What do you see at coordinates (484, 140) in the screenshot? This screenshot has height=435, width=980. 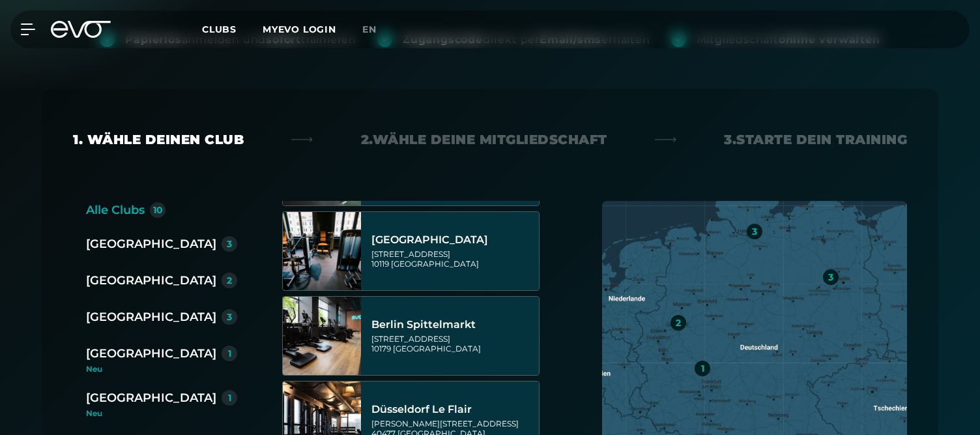 I see `div: 2. Wähle deine Mitgliedschaft` at bounding box center [484, 140].